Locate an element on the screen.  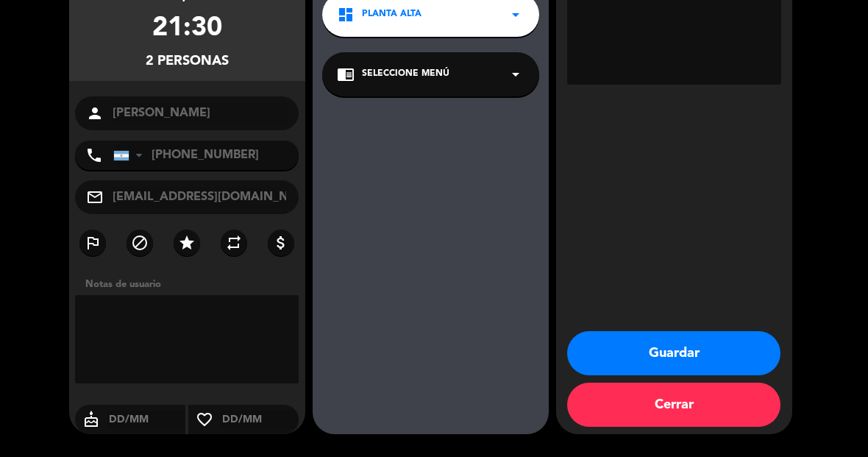
i: chrome_reader_mode is located at coordinates (345, 74).